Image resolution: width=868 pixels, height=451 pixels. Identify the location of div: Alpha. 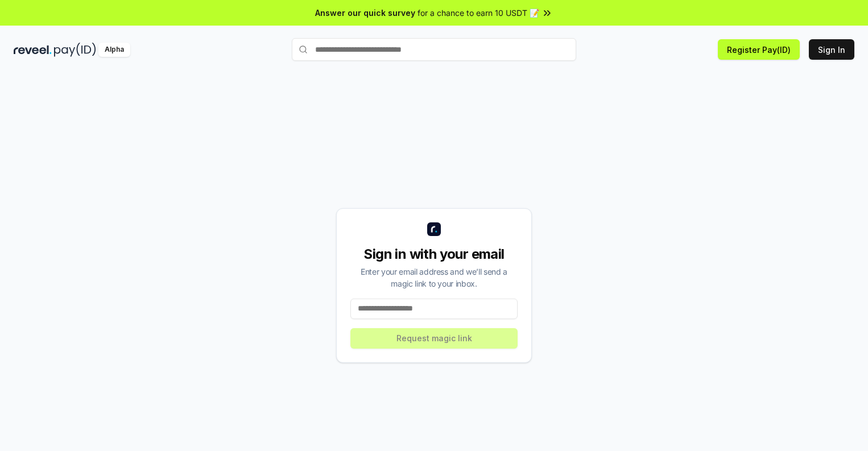
(115, 49).